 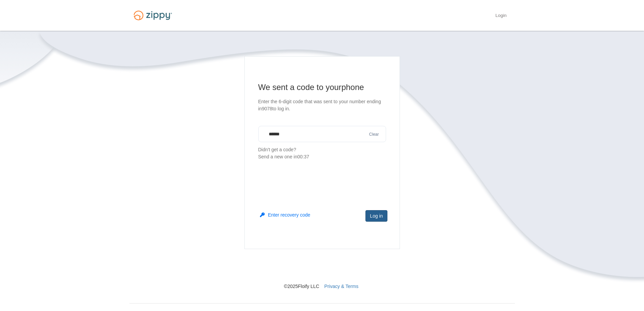 What do you see at coordinates (322, 269) in the screenshot?
I see `nav: © 2025 Floify LLC` at bounding box center [322, 269].